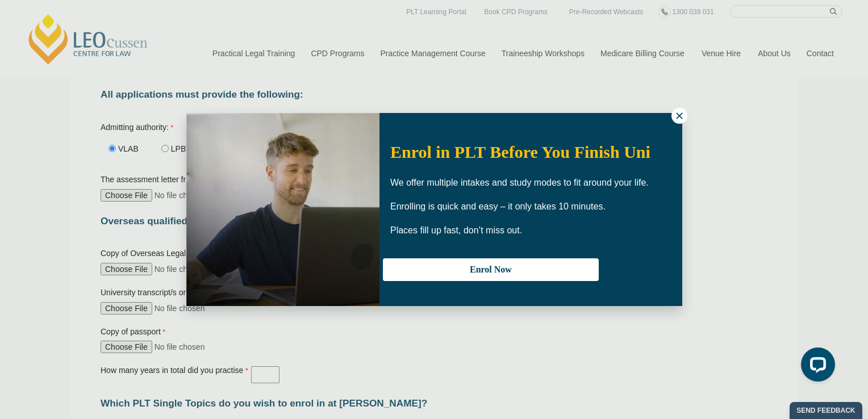 Image resolution: width=868 pixels, height=419 pixels. What do you see at coordinates (521, 151) in the screenshot?
I see `span: Enrol in PLT Before You Finish Uni` at bounding box center [521, 151].